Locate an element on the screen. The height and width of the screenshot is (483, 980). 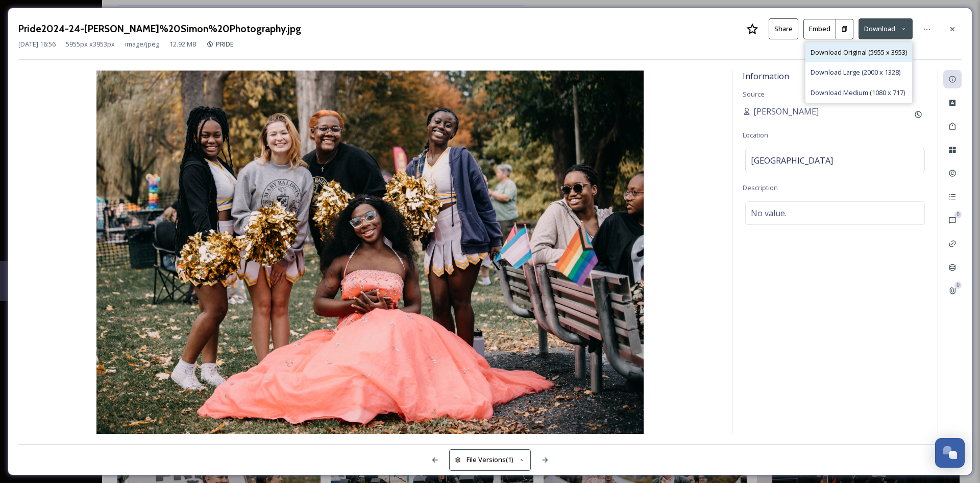
span: 12.92 MB is located at coordinates (183, 44).